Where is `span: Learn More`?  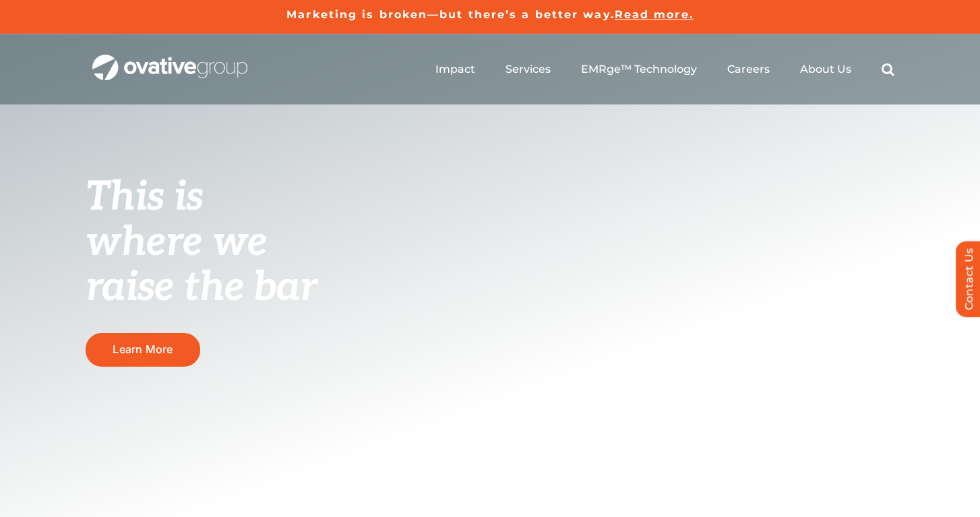 span: Learn More is located at coordinates (142, 349).